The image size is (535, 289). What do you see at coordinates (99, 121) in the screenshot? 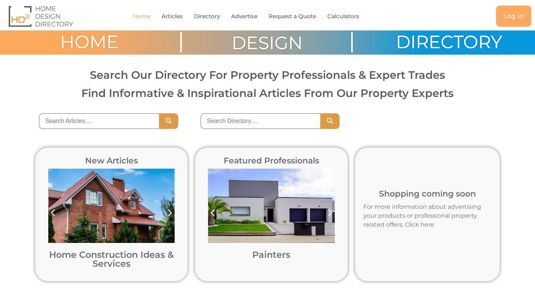
I see `input: Search Articles....` at bounding box center [99, 121].